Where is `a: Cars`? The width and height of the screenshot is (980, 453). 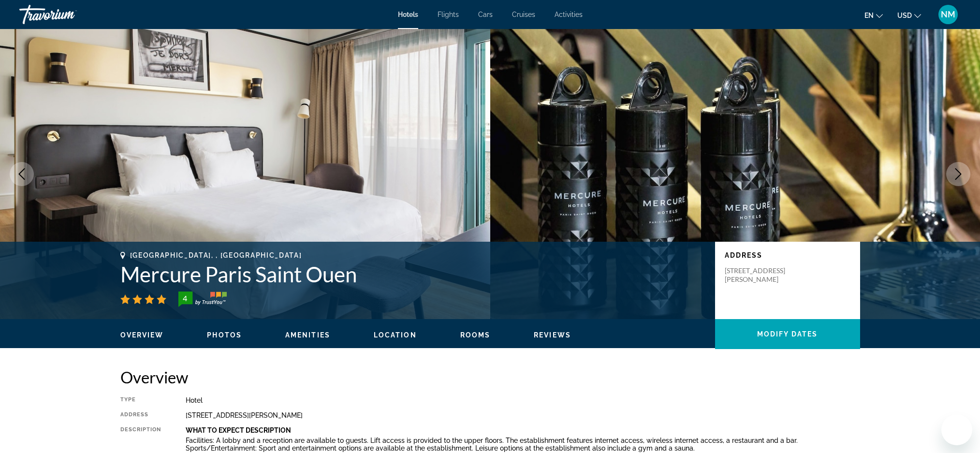
a: Cars is located at coordinates (486, 15).